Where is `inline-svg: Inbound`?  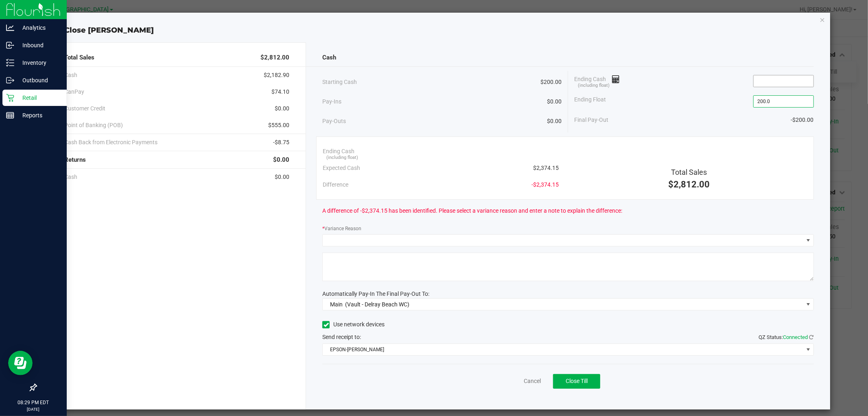 inline-svg: Inbound is located at coordinates (10, 45).